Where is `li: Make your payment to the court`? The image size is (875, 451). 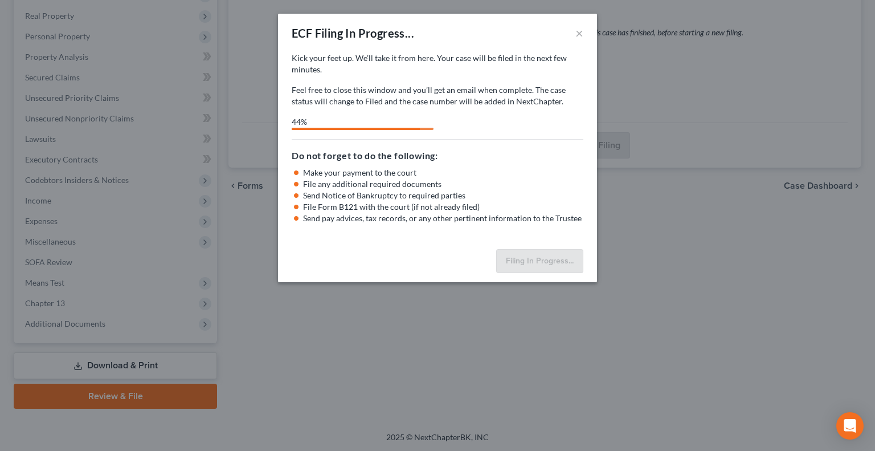 li: Make your payment to the court is located at coordinates (443, 173).